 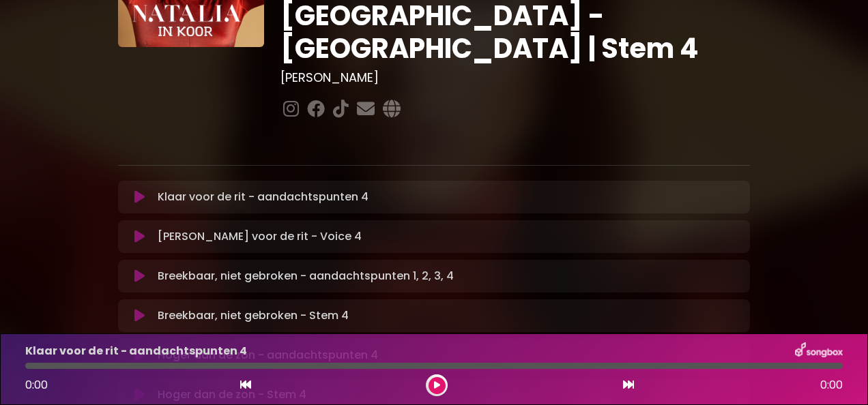 I want to click on font: Breekbaar, niet gebroken - Stem 4, so click(x=253, y=315).